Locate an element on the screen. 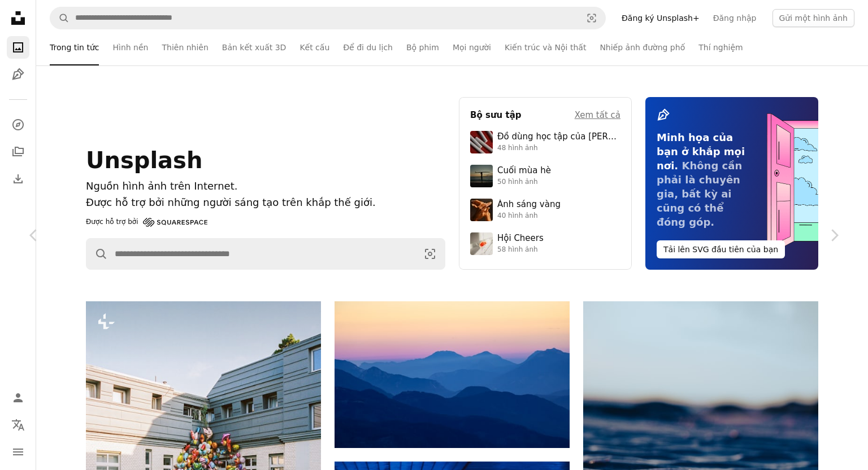 This screenshot has width=868, height=470. img: premium_photo-1754398386796-ea3dec2a6302 is located at coordinates (482, 176).